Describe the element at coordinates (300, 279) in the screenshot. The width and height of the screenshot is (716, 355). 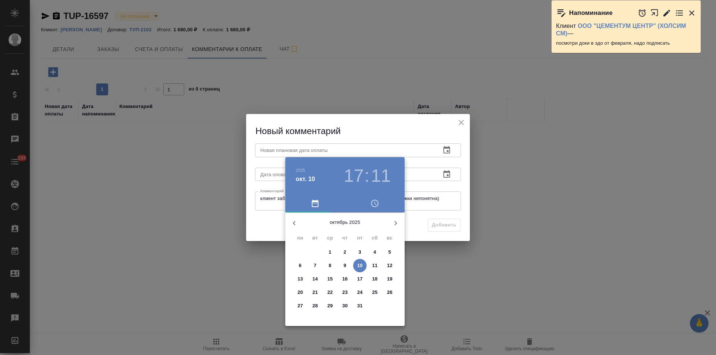
I see `p: 13` at that location.